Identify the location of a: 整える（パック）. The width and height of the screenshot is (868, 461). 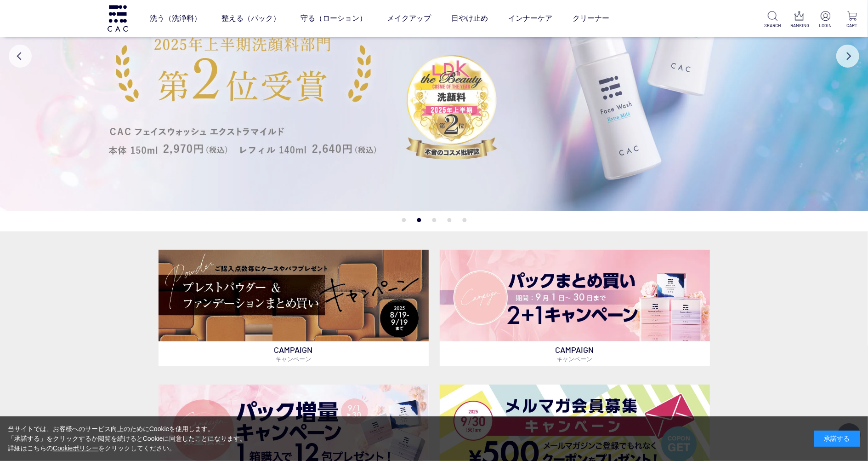
(251, 18).